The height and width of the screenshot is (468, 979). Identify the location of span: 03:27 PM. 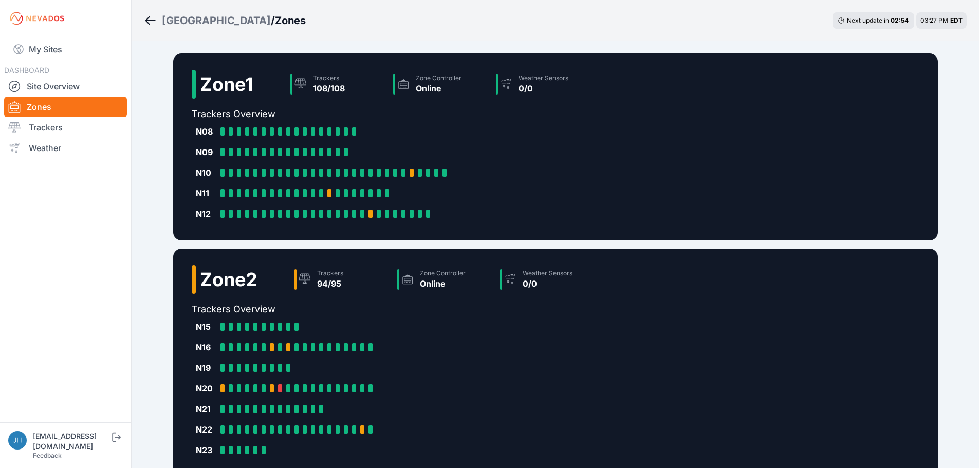
(935, 20).